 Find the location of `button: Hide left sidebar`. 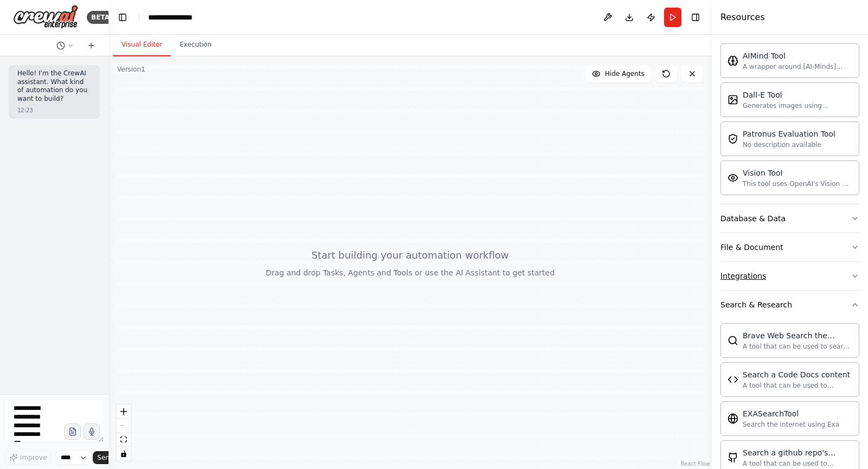

button: Hide left sidebar is located at coordinates (123, 18).